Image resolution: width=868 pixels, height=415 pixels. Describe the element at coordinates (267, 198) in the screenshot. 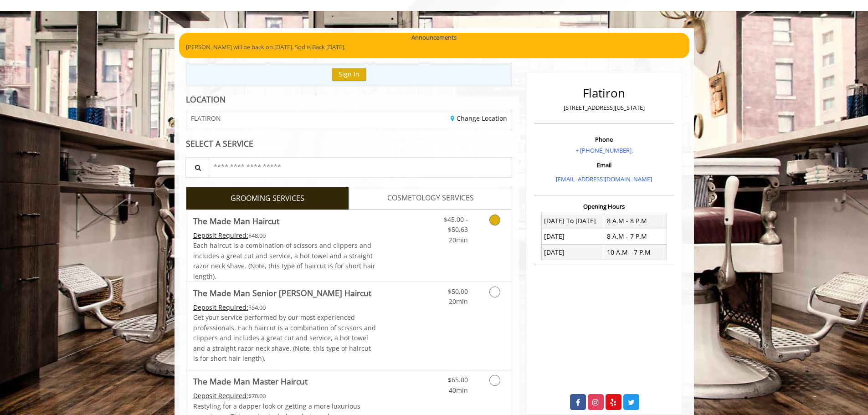

I see `span: GROOMING SERVICES` at that location.